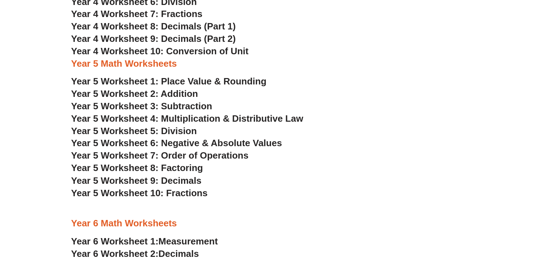 Image resolution: width=539 pixels, height=259 pixels. What do you see at coordinates (136, 180) in the screenshot?
I see `span: Year 5 Worksheet 9: Decimals` at bounding box center [136, 180].